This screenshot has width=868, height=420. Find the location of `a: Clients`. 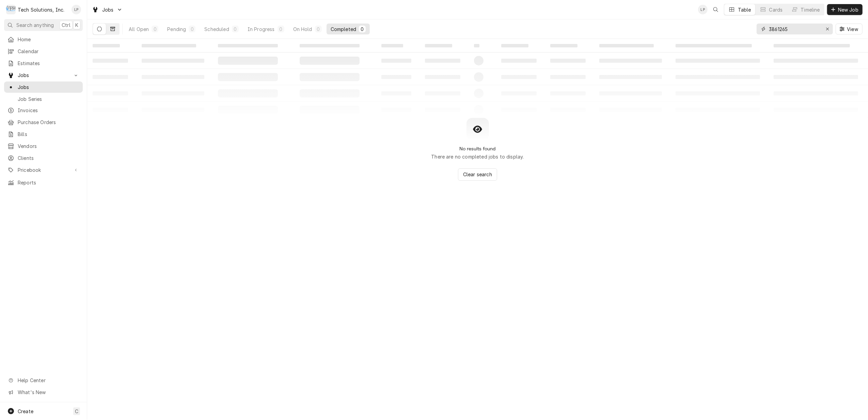

a: Clients is located at coordinates (44, 158).